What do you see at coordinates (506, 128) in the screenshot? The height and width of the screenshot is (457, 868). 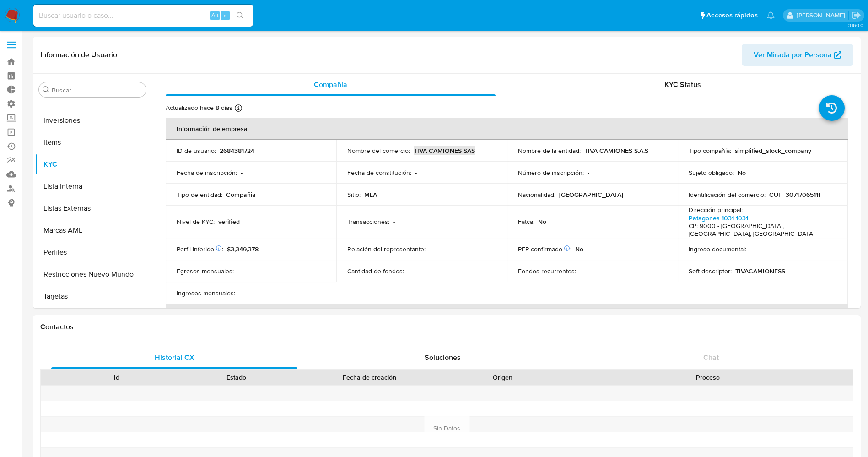 I see `th: Información de empresa` at bounding box center [506, 128].